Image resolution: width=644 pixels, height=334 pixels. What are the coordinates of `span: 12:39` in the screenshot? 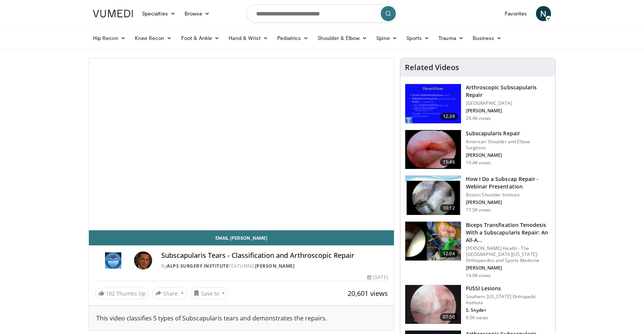 It's located at (449, 117).